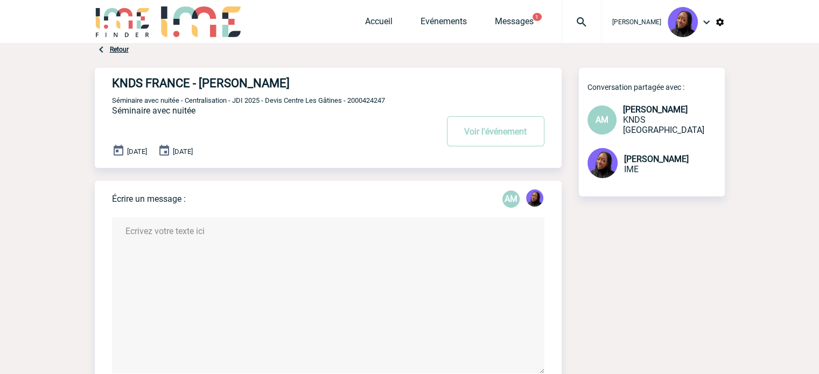 Image resolution: width=819 pixels, height=374 pixels. I want to click on a: Accueil, so click(379, 24).